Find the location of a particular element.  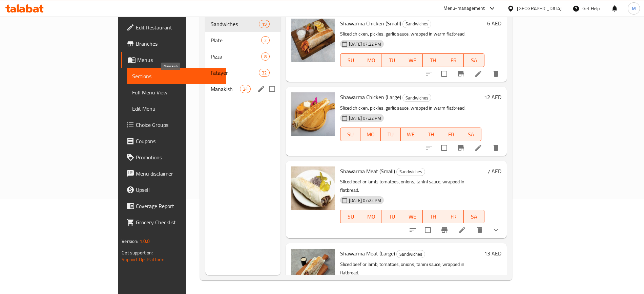

a: Choice Groups is located at coordinates (173, 125).